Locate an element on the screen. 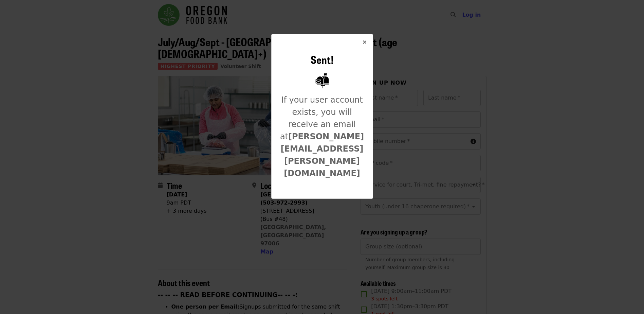 The width and height of the screenshot is (644, 314). i: times icon is located at coordinates (365, 42).